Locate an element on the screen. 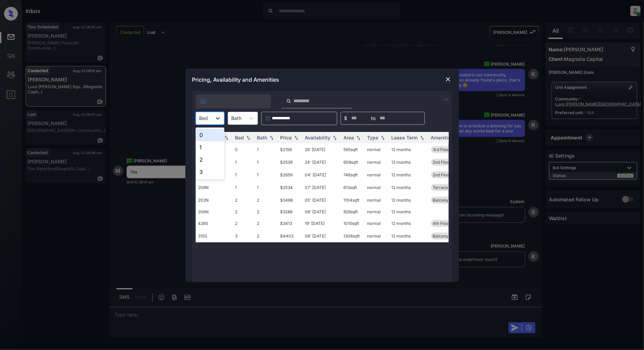 This screenshot has width=644, height=350. div: Area is located at coordinates (349, 138).